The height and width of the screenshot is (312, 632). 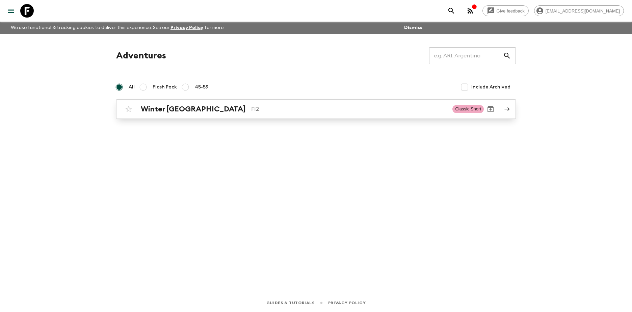 I want to click on span: Flash Pack, so click(x=165, y=87).